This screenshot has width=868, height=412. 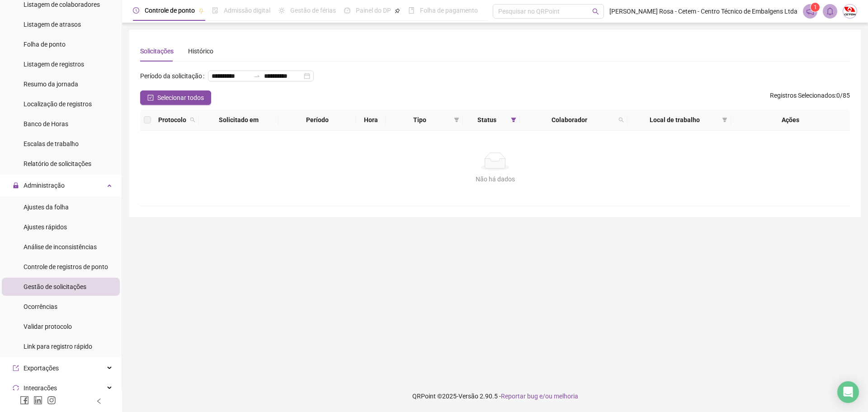 What do you see at coordinates (16, 388) in the screenshot?
I see `span: sync` at bounding box center [16, 388].